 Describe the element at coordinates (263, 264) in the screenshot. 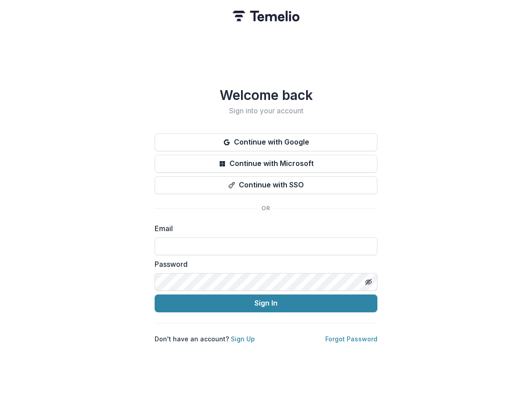

I see `label: Password` at that location.